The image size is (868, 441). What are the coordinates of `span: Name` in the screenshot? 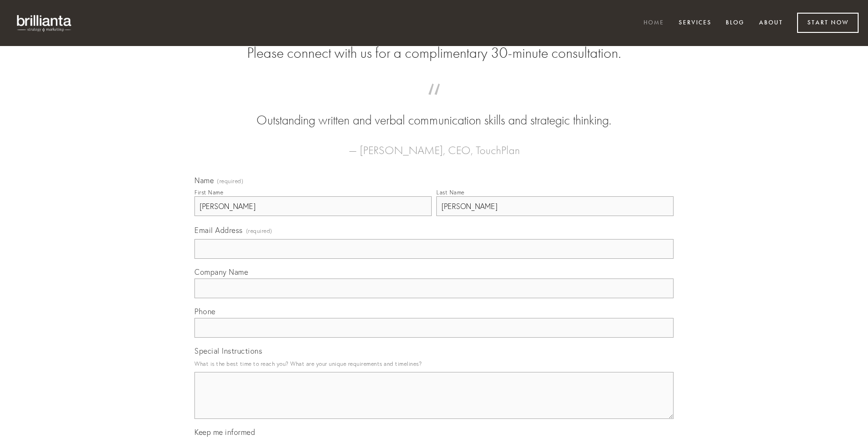 It's located at (204, 180).